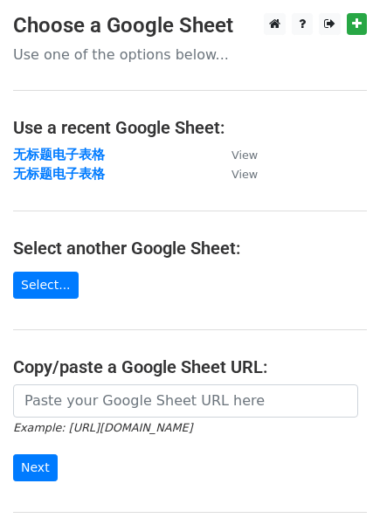 This screenshot has height=518, width=380. What do you see at coordinates (35, 467) in the screenshot?
I see `input: Next` at bounding box center [35, 467].